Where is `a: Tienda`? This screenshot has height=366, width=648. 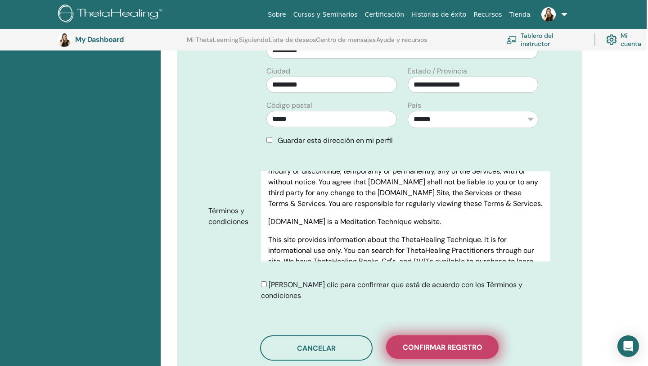 a: Tienda is located at coordinates (520, 14).